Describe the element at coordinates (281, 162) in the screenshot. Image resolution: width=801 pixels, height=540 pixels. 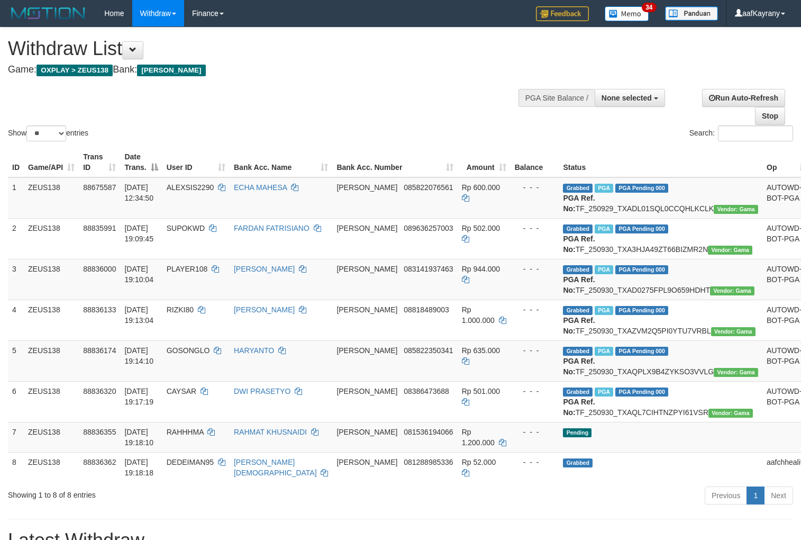
I see `th: Bank Acc. Name: activate to sort column ascending` at that location.